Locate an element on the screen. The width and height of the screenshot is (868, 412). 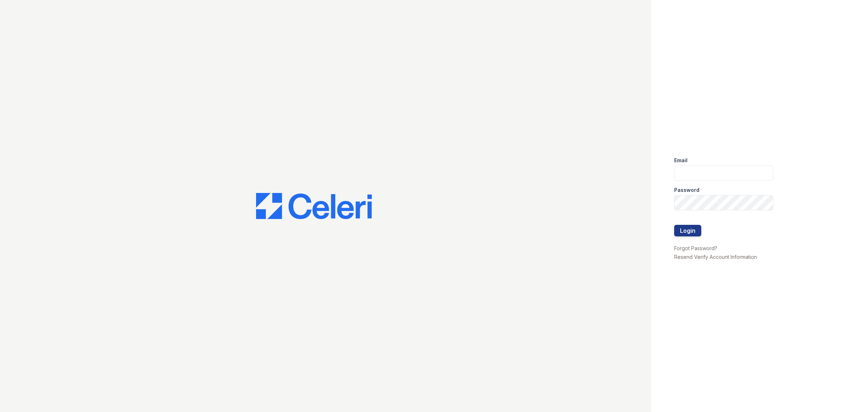
img: CE_Logo_Blue-a8612792a0a2168367f1c8372b55b34899dd931a85d93a1a3d3e32e68fde9ad4.png is located at coordinates (314, 206).